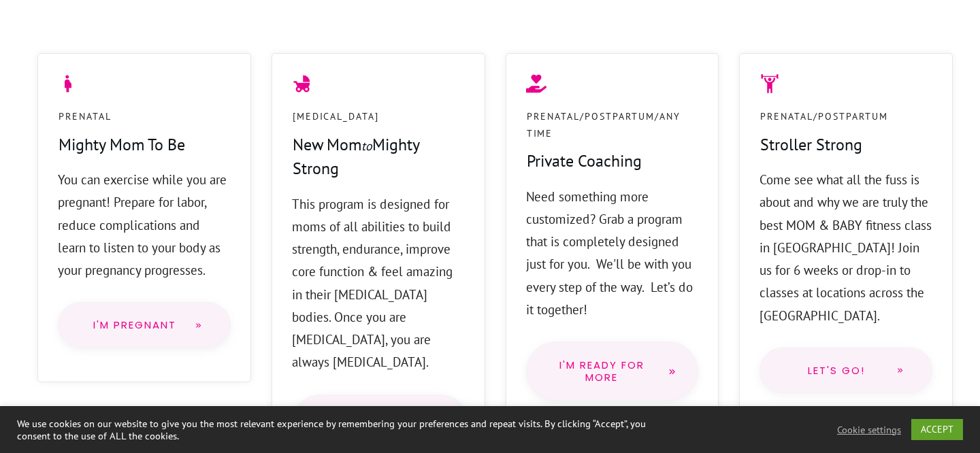 This screenshot has width=980, height=453. Describe the element at coordinates (612, 371) in the screenshot. I see `a: I'm Ready for more` at that location.